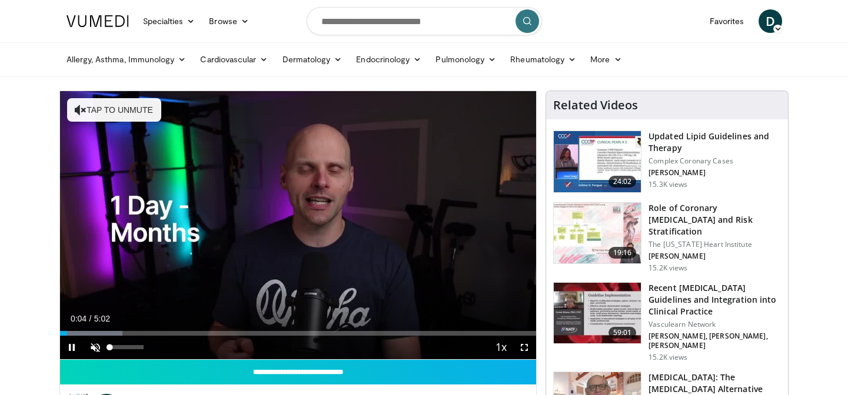 The height and width of the screenshot is (395, 848). I want to click on h4: Related Videos, so click(595, 105).